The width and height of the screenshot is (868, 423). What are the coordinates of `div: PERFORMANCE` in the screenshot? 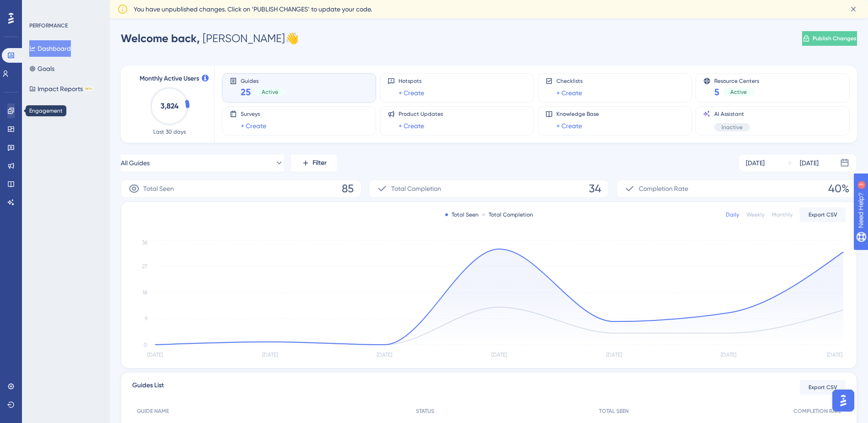 It's located at (48, 26).